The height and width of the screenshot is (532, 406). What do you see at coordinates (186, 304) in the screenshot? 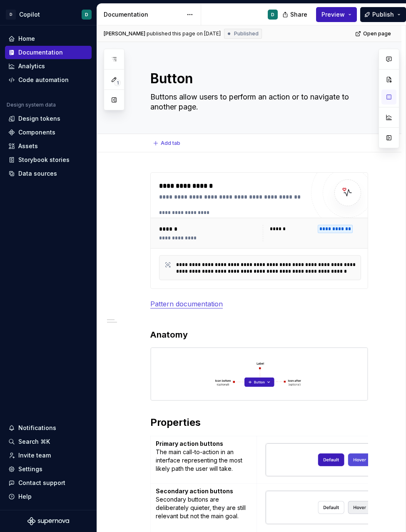
I see `a: Pattern documentation` at bounding box center [186, 304].